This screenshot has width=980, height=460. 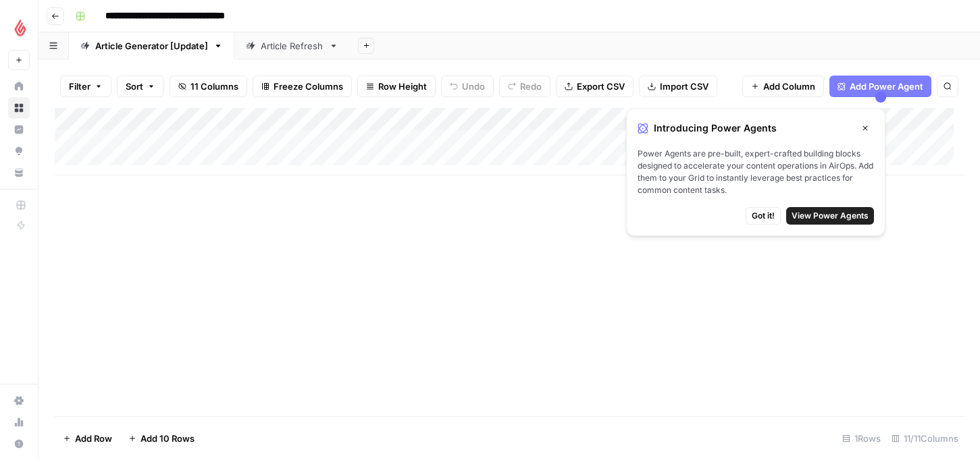 I want to click on div: 11/11 Columns, so click(x=925, y=439).